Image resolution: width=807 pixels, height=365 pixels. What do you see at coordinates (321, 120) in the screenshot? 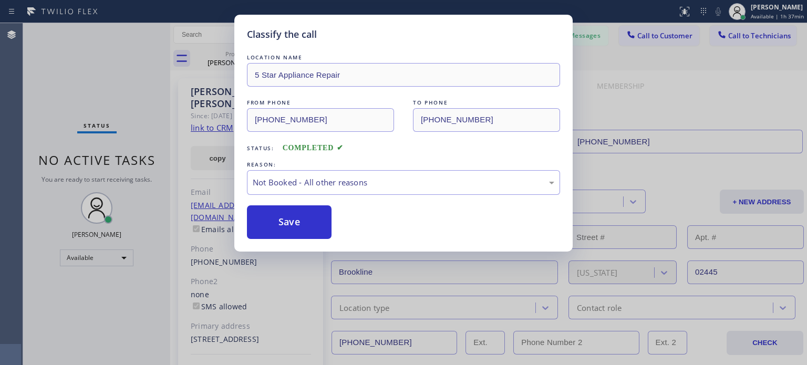
I see `input: From phone` at bounding box center [321, 120].